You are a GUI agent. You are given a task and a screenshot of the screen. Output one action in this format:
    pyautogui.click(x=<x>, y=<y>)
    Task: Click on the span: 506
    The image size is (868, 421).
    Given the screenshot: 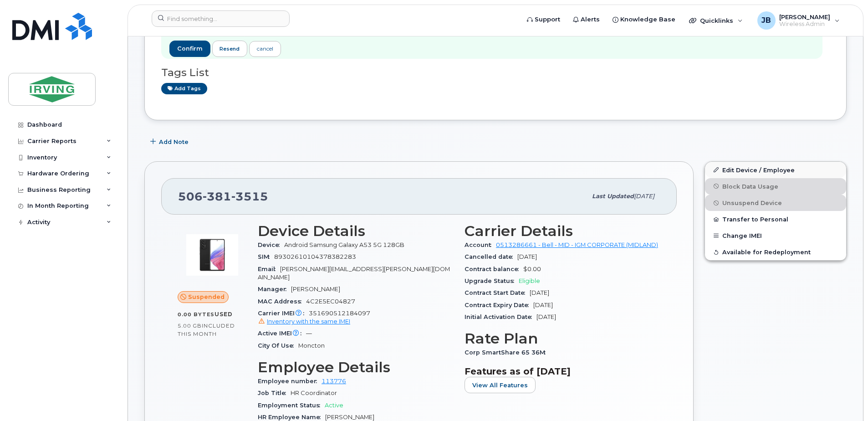 What is the action you would take?
    pyautogui.click(x=223, y=197)
    